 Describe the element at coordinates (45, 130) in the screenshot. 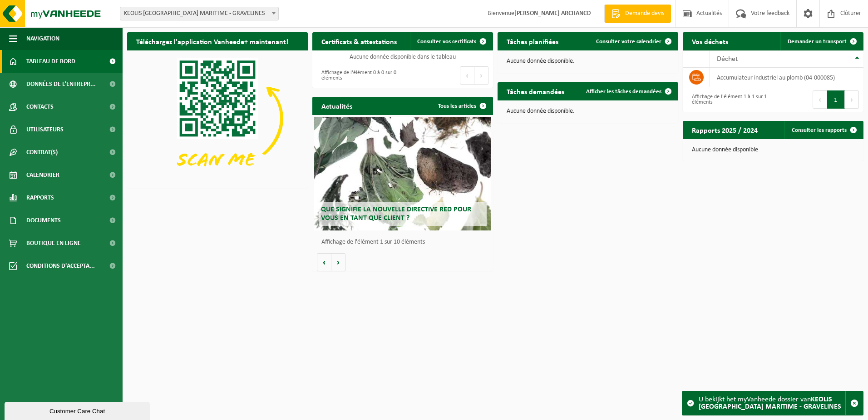

I see `span: Utilisateurs` at that location.